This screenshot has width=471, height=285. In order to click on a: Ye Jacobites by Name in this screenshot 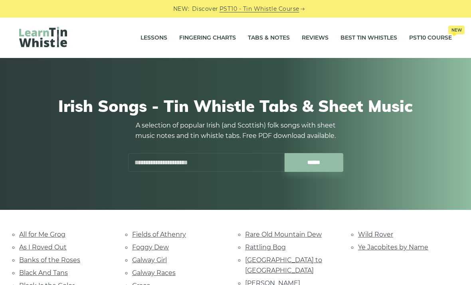, I will do `click(394, 247)`.